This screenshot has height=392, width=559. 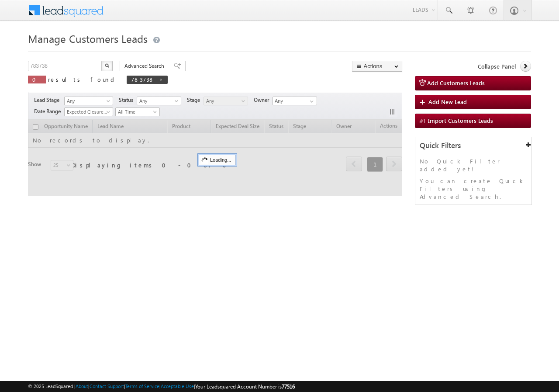 What do you see at coordinates (81, 386) in the screenshot?
I see `a: About` at bounding box center [81, 386].